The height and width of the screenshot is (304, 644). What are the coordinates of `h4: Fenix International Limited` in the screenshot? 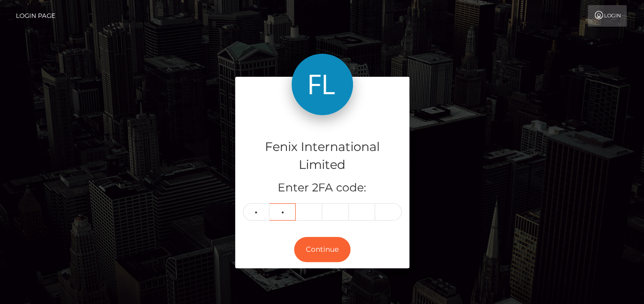 It's located at (322, 156).